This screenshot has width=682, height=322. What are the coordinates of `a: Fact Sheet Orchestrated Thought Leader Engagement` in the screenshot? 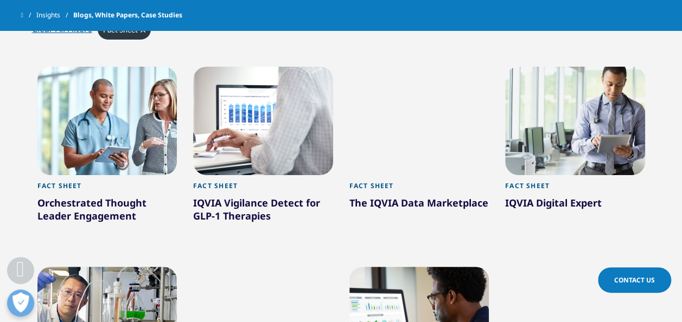 It's located at (107, 213).